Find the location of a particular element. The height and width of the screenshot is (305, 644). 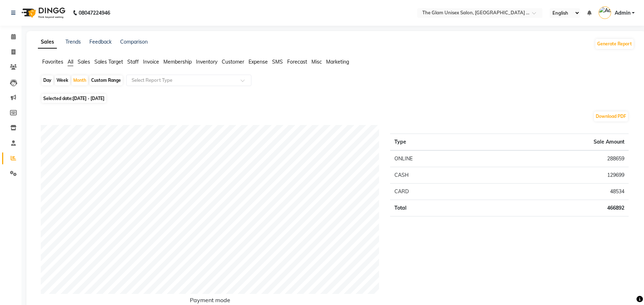

span: Inventory is located at coordinates (207, 62).